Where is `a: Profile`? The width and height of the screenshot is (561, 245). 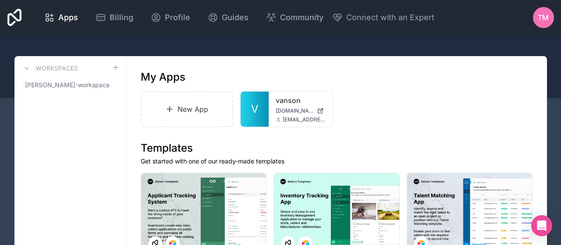 a: Profile is located at coordinates (170, 18).